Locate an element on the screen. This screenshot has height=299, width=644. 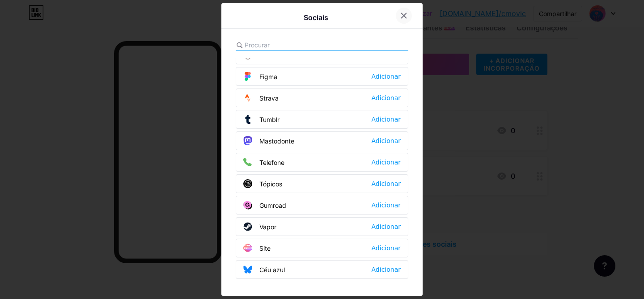
input: Procurar is located at coordinates (294, 45).